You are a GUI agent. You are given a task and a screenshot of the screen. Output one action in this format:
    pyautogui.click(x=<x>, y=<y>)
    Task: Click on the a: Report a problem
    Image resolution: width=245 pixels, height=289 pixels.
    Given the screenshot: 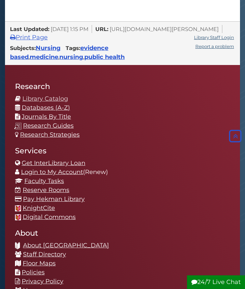 What is the action you would take?
    pyautogui.click(x=215, y=46)
    